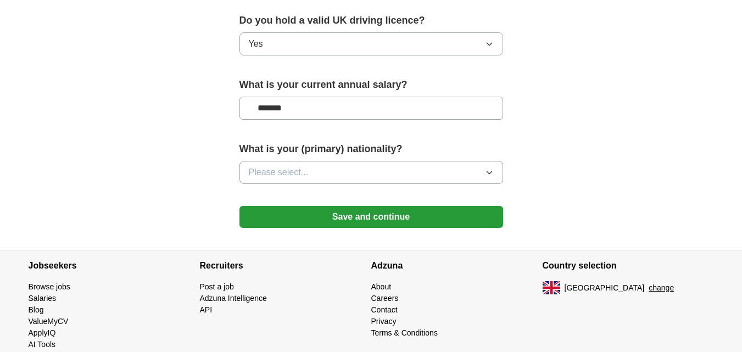  I want to click on span: Please select..., so click(278, 172).